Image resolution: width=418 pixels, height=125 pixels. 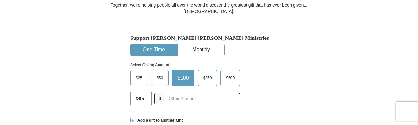 What do you see at coordinates (159, 120) in the screenshot?
I see `span: Add a gift to another fund` at bounding box center [159, 120].